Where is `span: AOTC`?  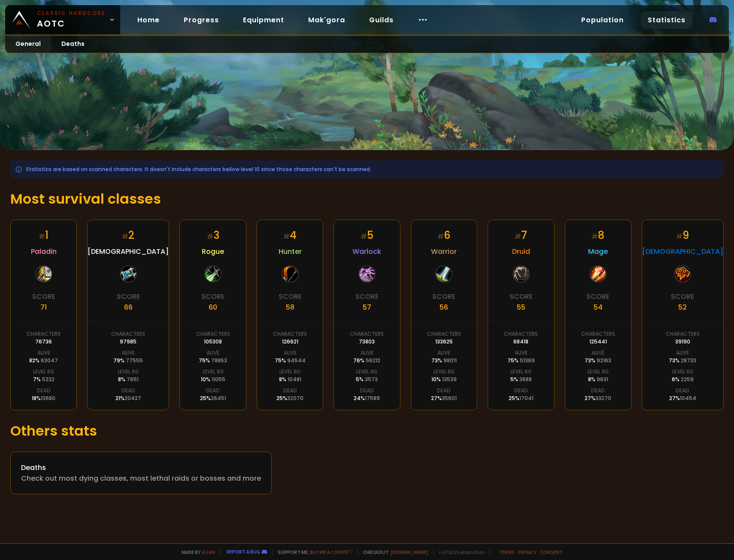 span: AOTC is located at coordinates (71, 20).